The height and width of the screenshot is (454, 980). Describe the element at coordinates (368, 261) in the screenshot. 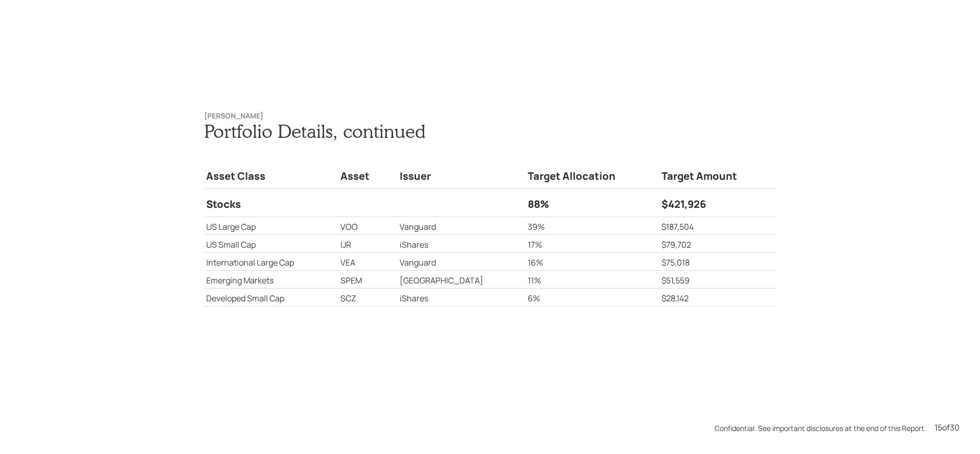

I see `td: VEA` at that location.